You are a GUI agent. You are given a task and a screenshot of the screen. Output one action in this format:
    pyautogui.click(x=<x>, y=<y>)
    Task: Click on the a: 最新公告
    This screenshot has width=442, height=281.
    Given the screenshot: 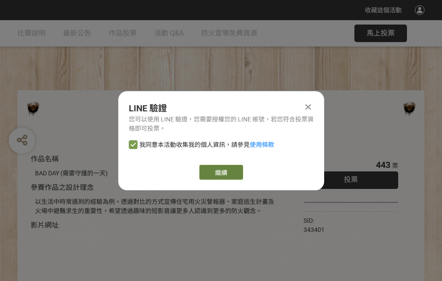 What is the action you would take?
    pyautogui.click(x=77, y=33)
    